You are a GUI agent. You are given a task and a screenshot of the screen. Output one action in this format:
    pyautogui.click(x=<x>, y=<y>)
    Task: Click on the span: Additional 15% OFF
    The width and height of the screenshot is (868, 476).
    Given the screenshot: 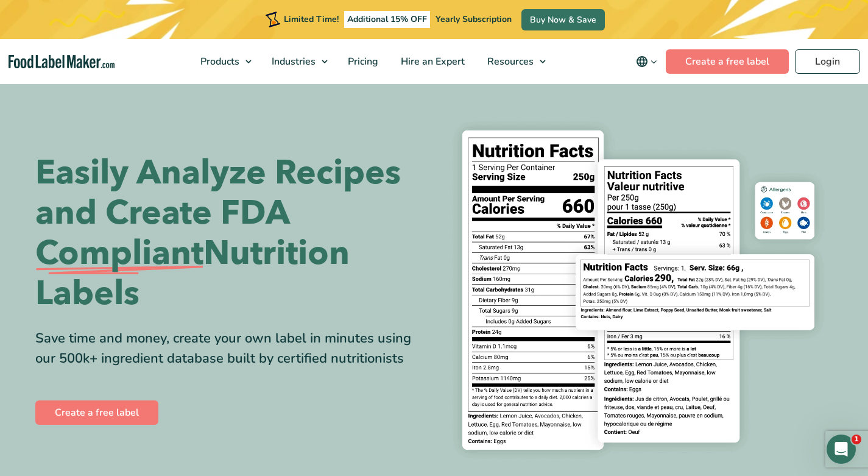 What is the action you would take?
    pyautogui.click(x=387, y=20)
    